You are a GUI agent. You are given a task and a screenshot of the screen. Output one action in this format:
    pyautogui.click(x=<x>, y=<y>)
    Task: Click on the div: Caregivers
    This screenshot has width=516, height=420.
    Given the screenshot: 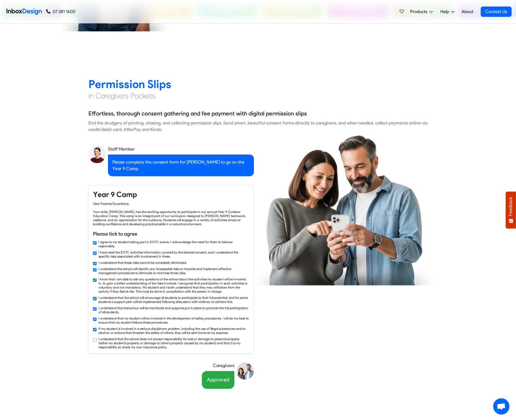 What is the action you would take?
    pyautogui.click(x=224, y=365)
    